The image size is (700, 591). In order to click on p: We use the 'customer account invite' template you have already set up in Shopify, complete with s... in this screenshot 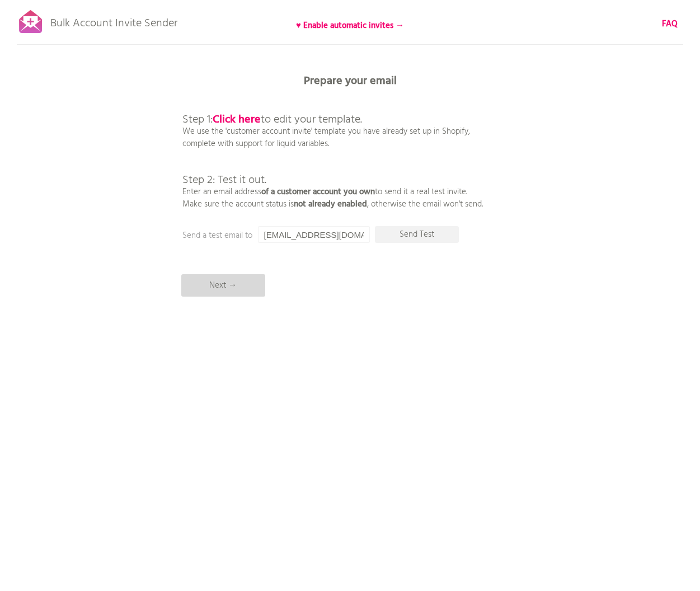, I will do `click(332, 150)`.